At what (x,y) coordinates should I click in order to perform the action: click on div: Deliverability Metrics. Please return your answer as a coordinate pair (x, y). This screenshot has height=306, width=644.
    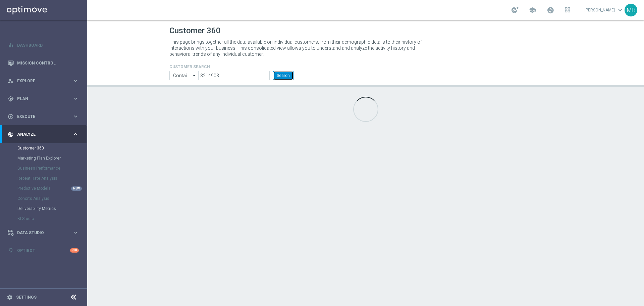
    Looking at the image, I should click on (52, 209).